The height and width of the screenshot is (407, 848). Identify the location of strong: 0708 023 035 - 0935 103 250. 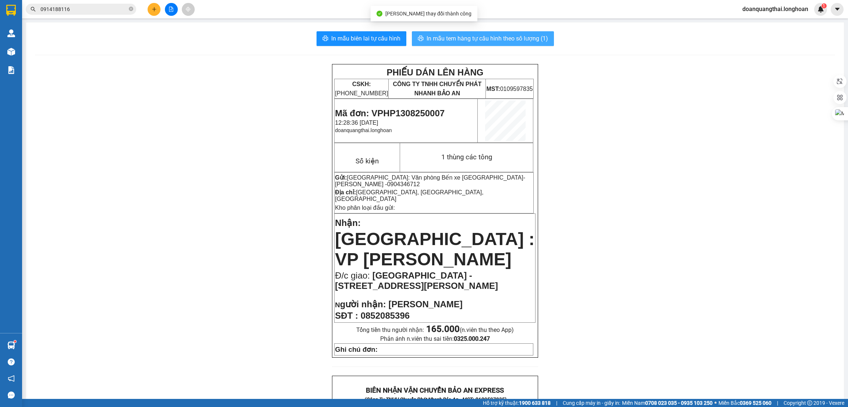
(679, 403).